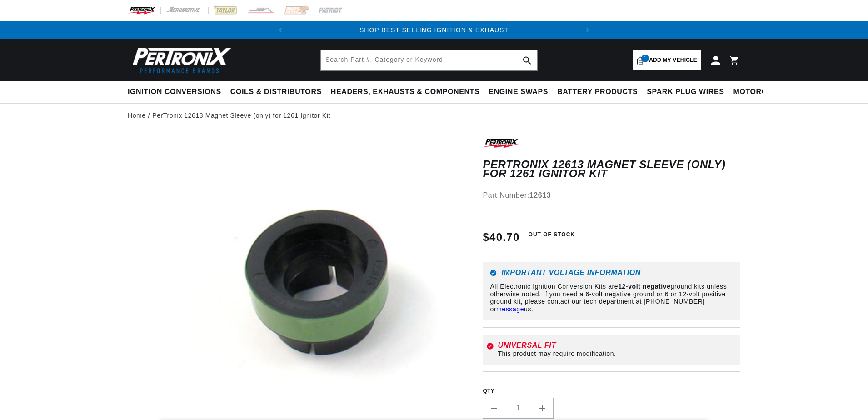 This screenshot has width=868, height=420. Describe the element at coordinates (434, 115) in the screenshot. I see `nav: breadcrumbs` at that location.